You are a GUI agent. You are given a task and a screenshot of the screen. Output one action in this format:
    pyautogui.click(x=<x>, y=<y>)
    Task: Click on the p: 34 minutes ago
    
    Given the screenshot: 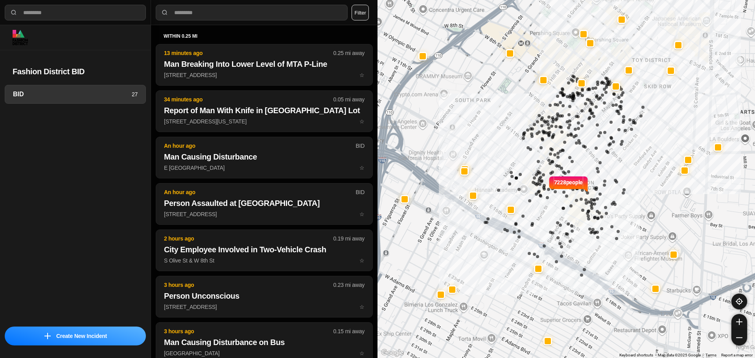 What is the action you would take?
    pyautogui.click(x=248, y=99)
    